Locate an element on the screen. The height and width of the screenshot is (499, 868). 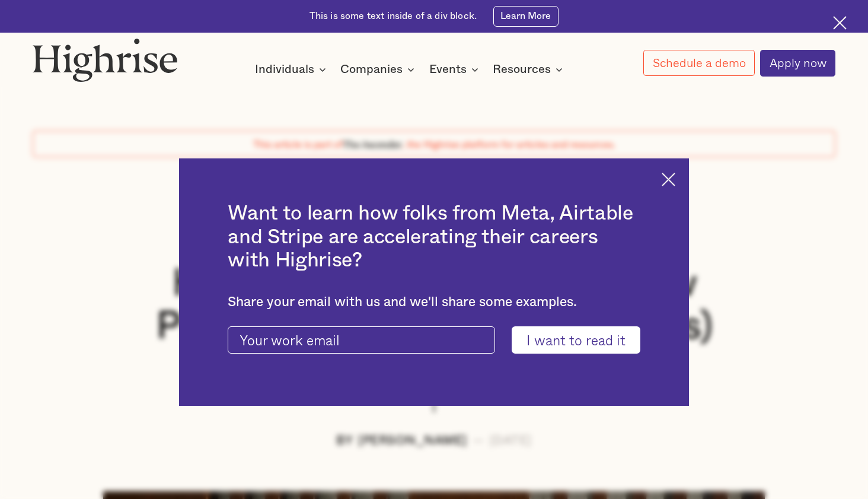
h2: Want to learn how folks from Meta, Airtable and Stripe are accelerating their careers with Highrise? is located at coordinates (434, 237).